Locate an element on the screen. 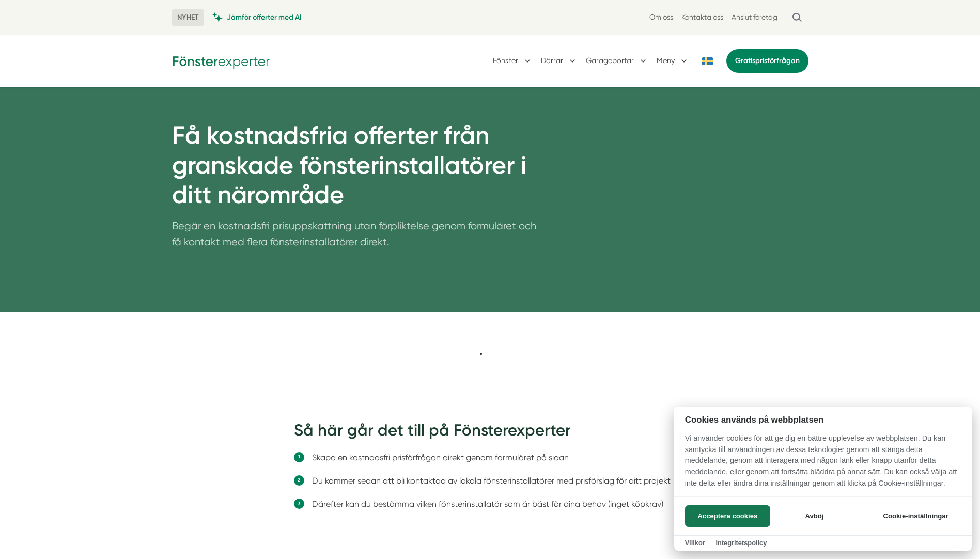 The height and width of the screenshot is (559, 980). a: Villkor is located at coordinates (695, 542).